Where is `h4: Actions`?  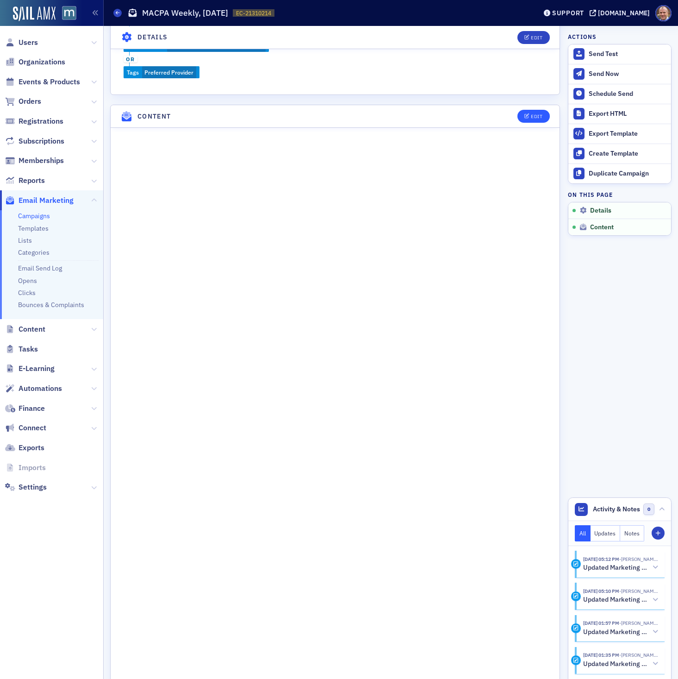
h4: Actions is located at coordinates (582, 37).